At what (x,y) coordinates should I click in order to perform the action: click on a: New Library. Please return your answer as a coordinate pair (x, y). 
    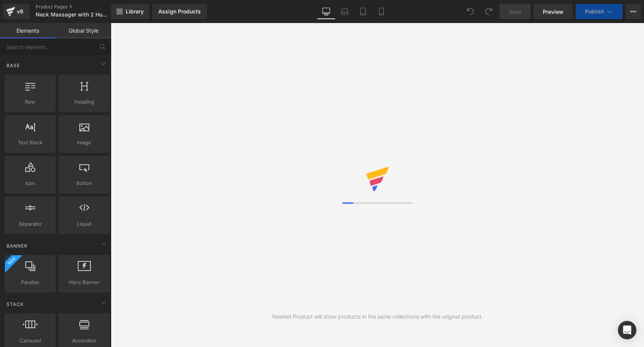
    Looking at the image, I should click on (130, 11).